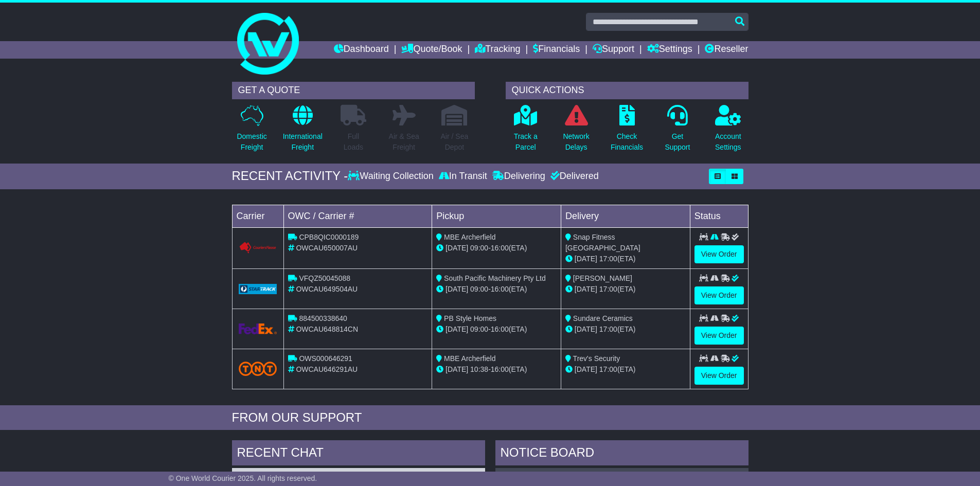 The image size is (980, 486). What do you see at coordinates (669, 50) in the screenshot?
I see `a: Settings` at bounding box center [669, 50].